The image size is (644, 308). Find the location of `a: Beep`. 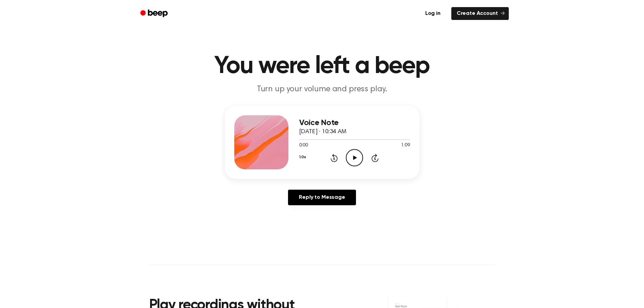

a: Beep is located at coordinates (154, 13).